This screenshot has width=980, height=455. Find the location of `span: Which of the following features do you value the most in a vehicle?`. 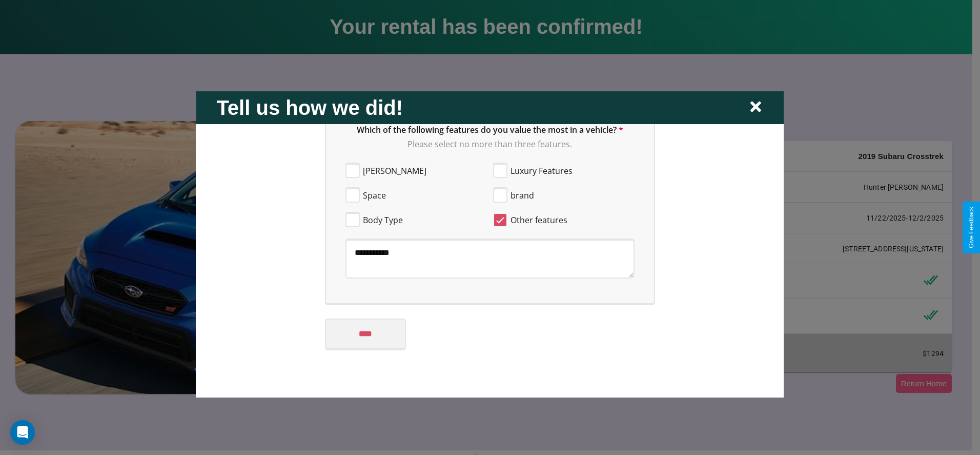

span: Which of the following features do you value the most in a vehicle? is located at coordinates (487, 129).